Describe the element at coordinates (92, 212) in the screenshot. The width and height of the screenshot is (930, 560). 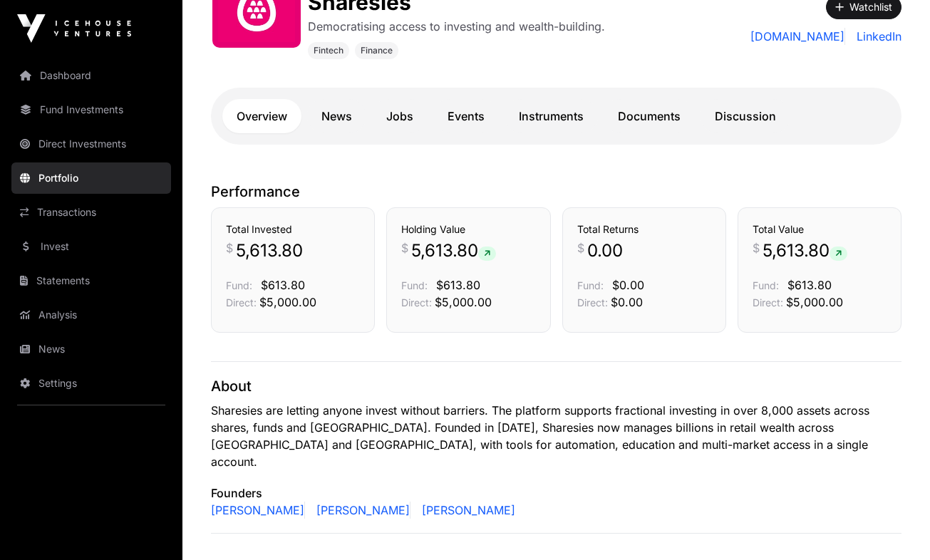
I see `a: Transactions` at that location.